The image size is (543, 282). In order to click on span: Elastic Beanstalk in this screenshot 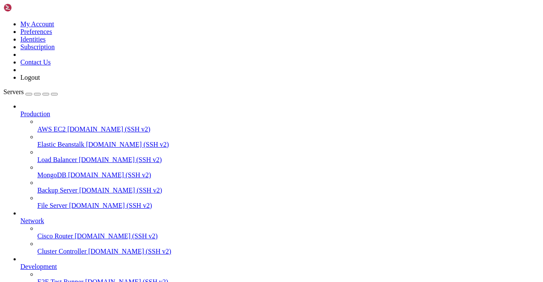, I will do `click(61, 144)`.